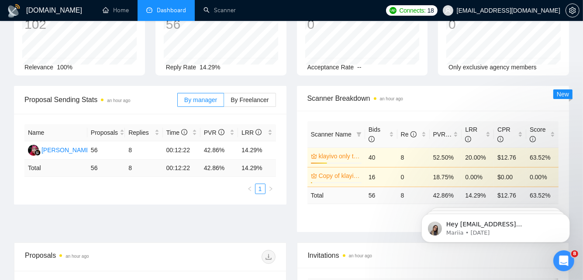 The width and height of the screenshot is (583, 280). Describe the element at coordinates (408, 134) in the screenshot. I see `span: Re` at that location.